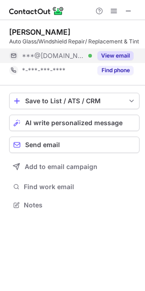  I want to click on img: ContactOut v5.3.10, so click(37, 11).